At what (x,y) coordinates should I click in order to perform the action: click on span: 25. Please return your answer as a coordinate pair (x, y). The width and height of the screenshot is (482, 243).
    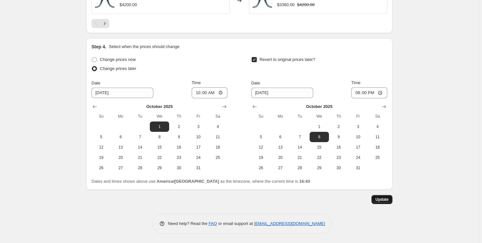
    Looking at the image, I should click on (218, 158).